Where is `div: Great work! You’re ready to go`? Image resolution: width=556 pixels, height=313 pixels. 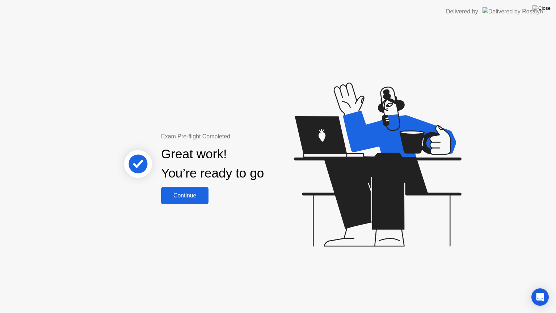
div: Great work! You’re ready to go is located at coordinates (212, 164).